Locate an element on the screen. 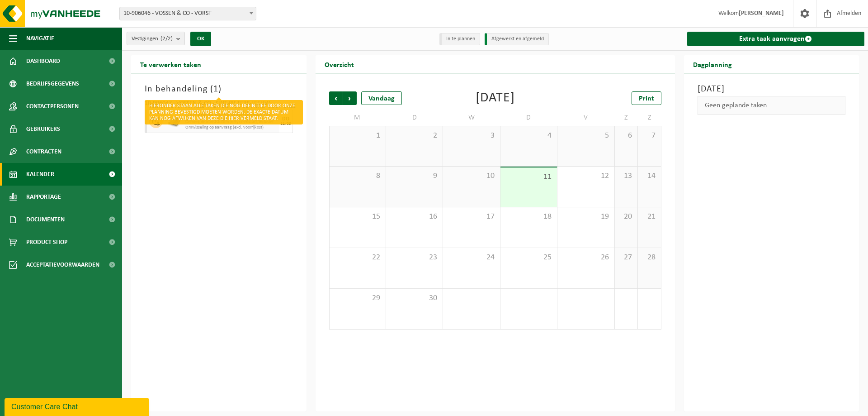 The width and height of the screenshot is (868, 416). span: 15 is located at coordinates (358, 217).